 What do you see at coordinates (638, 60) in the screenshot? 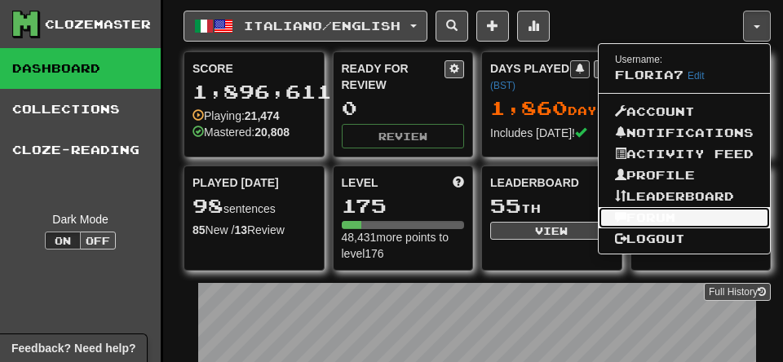
I see `small: Username:` at bounding box center [638, 60].